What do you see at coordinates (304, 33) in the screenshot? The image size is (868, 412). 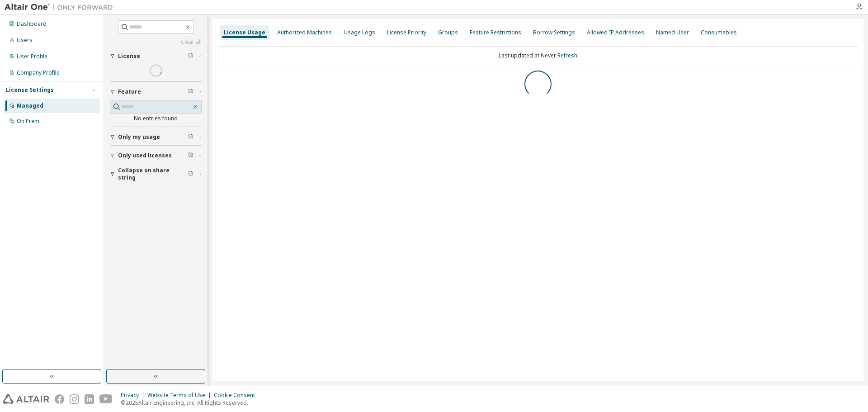 I see `div: Authorized Machines` at bounding box center [304, 33].